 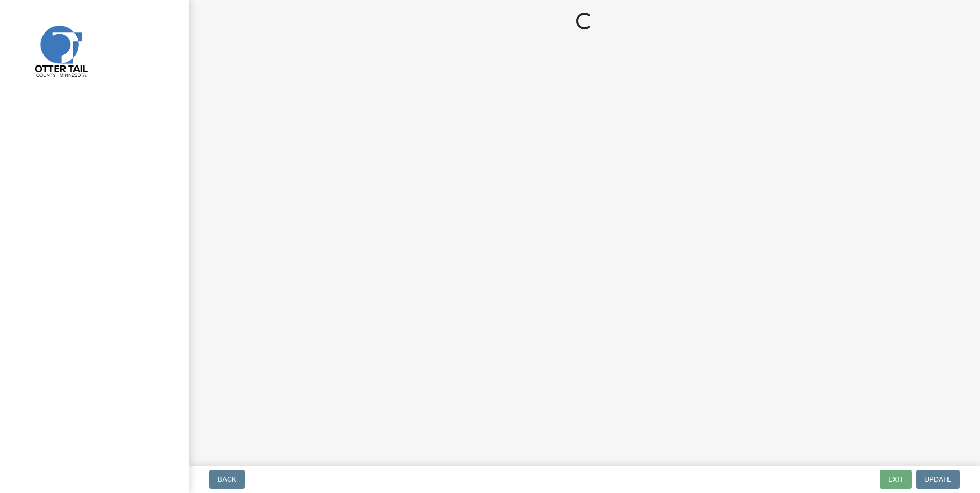 I want to click on button: Update, so click(x=937, y=480).